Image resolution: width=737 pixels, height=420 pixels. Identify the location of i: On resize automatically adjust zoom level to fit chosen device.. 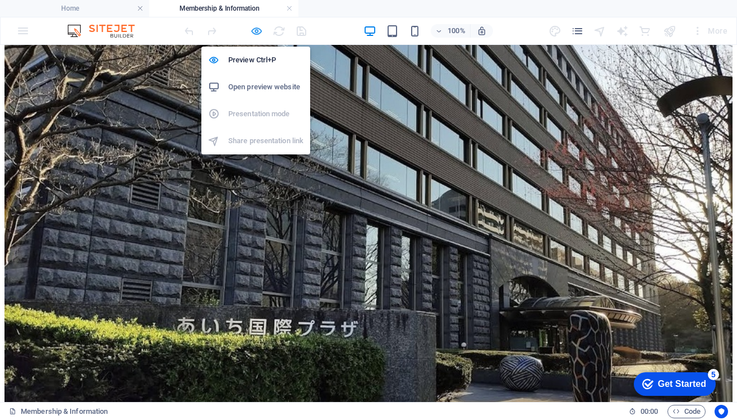
(482, 31).